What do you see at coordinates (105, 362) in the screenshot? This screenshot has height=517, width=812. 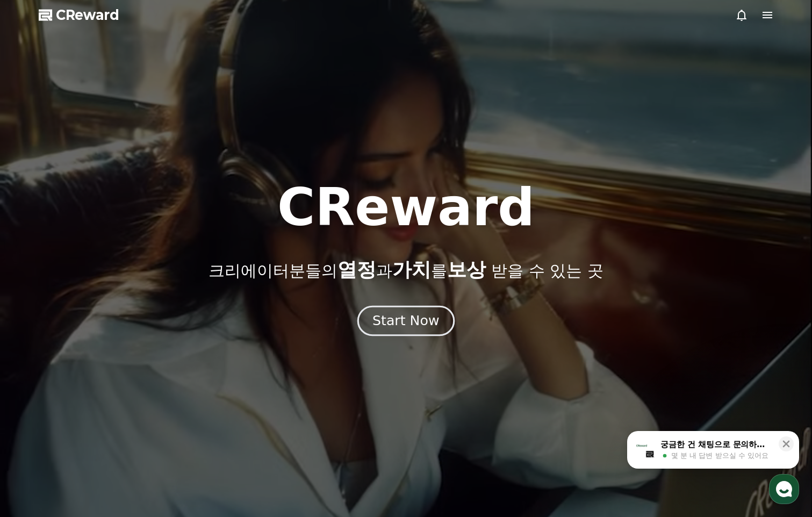 I see `span: 대화` at bounding box center [105, 362].